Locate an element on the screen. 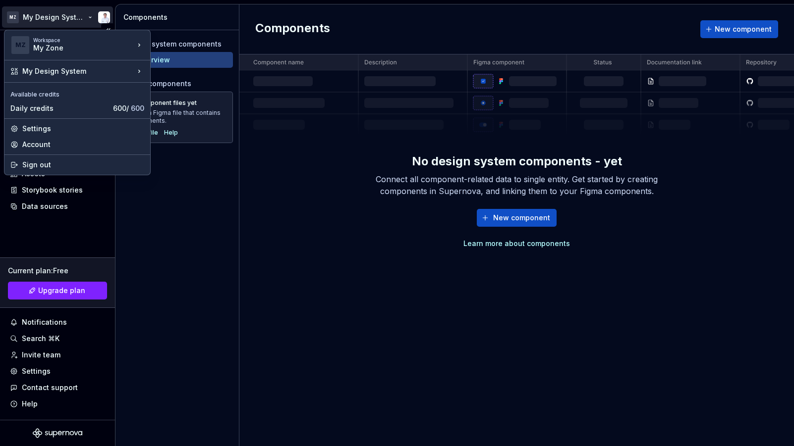 The height and width of the screenshot is (446, 794). div: Account is located at coordinates (83, 145).